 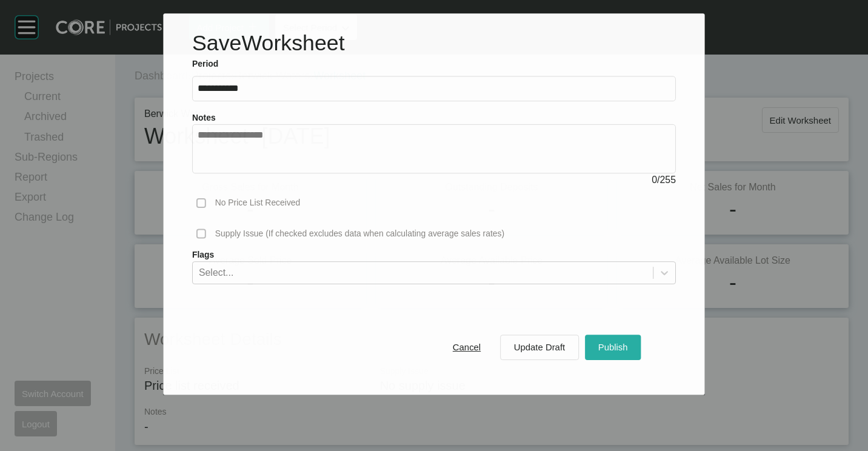 What do you see at coordinates (654, 180) in the screenshot?
I see `span: 0` at bounding box center [654, 180].